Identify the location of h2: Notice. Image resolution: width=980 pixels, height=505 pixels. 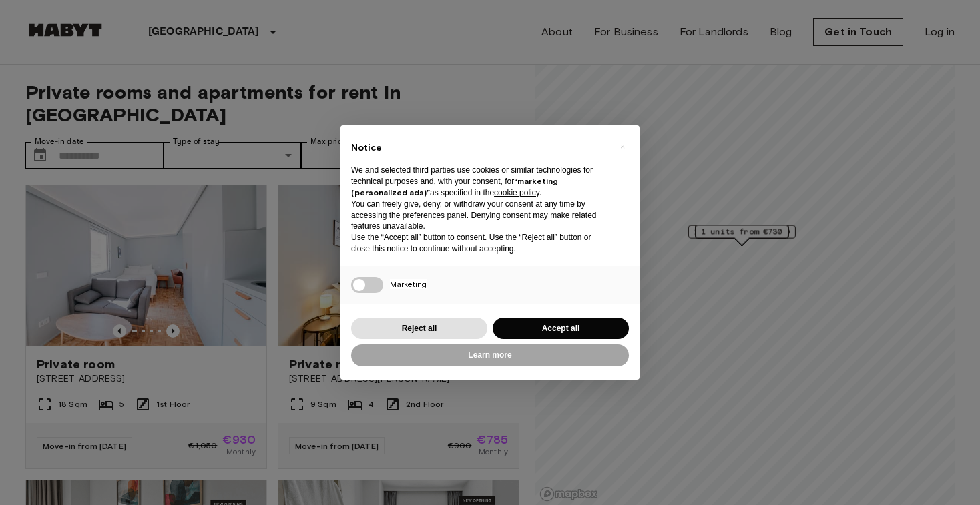
(480, 148).